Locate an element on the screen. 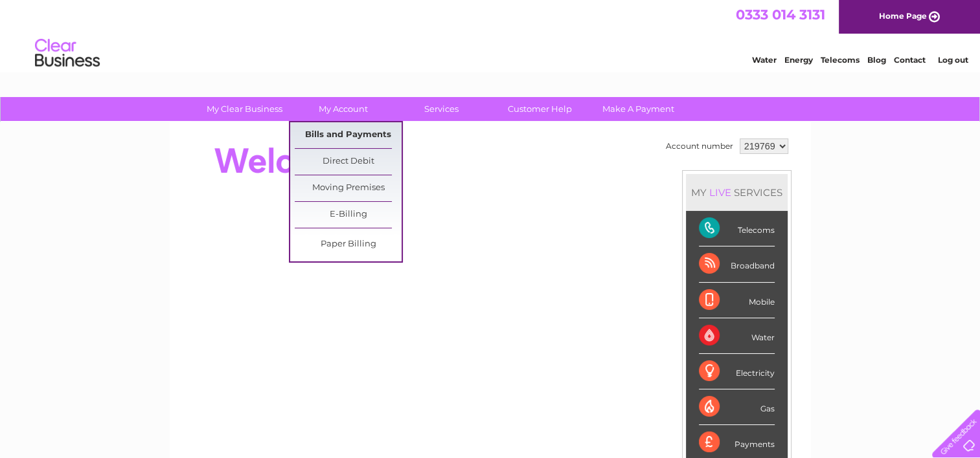 The image size is (980, 458). a: Moving Premises is located at coordinates (348, 188).